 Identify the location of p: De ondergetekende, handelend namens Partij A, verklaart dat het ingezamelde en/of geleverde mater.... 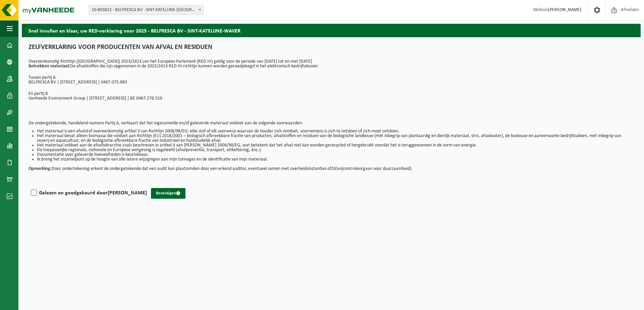
(331, 123).